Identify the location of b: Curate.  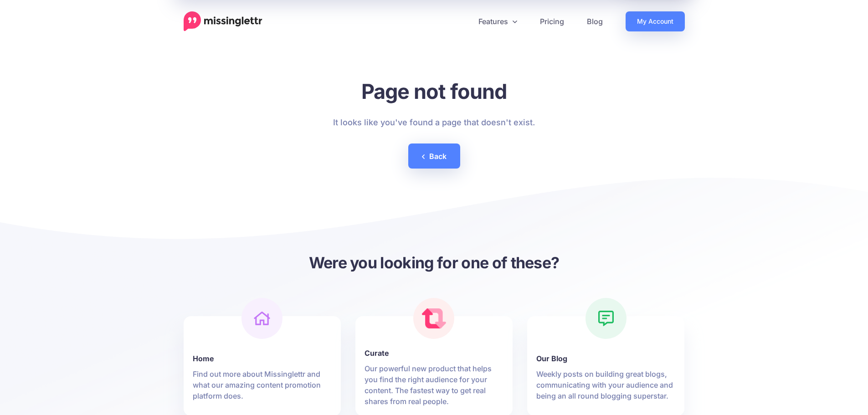
(434, 353).